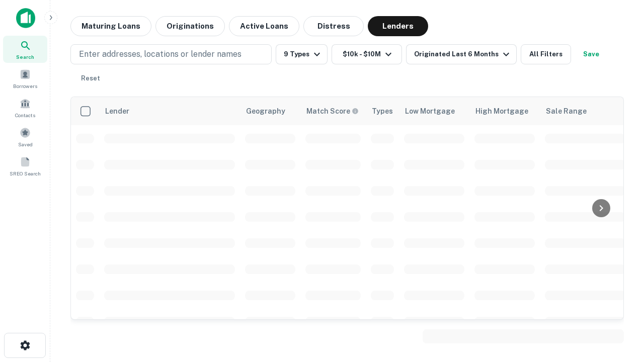 Image resolution: width=644 pixels, height=362 pixels. What do you see at coordinates (25, 173) in the screenshot?
I see `span: SREO Search` at bounding box center [25, 173].